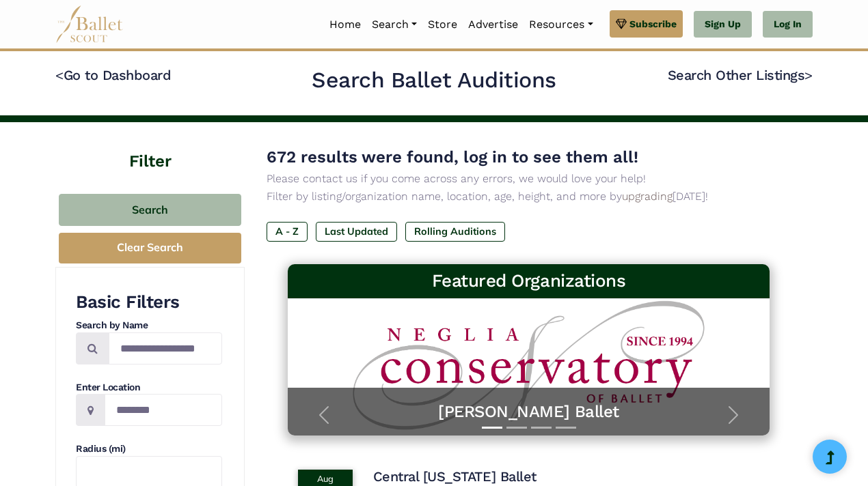 The height and width of the screenshot is (486, 868). I want to click on div: Aug, so click(325, 478).